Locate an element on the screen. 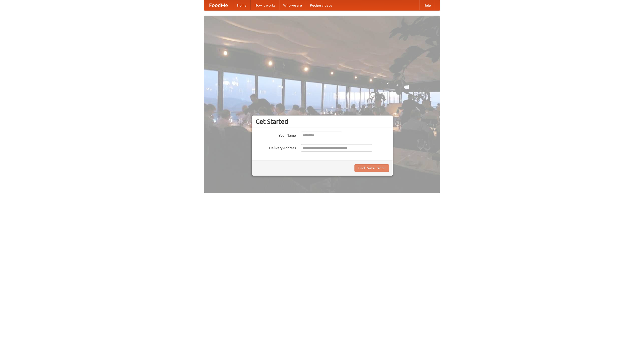  a: How it works is located at coordinates (265, 5).